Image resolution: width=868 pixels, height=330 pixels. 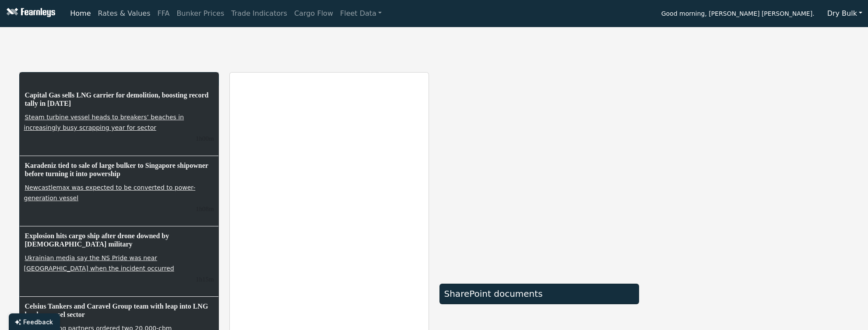 What do you see at coordinates (259, 14) in the screenshot?
I see `a: Trade Indicators` at bounding box center [259, 14].